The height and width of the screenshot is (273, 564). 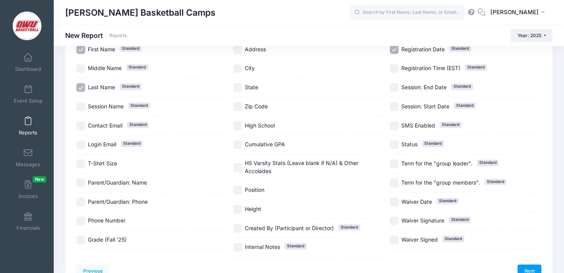 I want to click on input: State, so click(x=237, y=87).